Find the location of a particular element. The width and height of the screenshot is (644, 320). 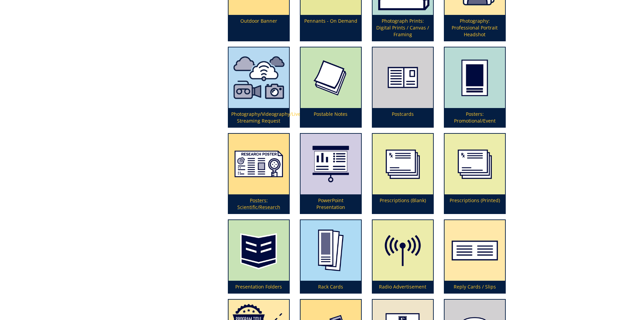

img: post-it-note-5949284106b3d7.11248848.png is located at coordinates (331, 77).